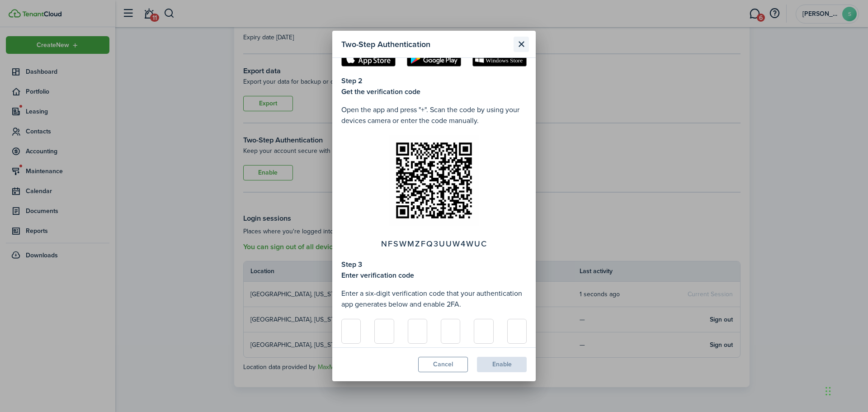 The width and height of the screenshot is (868, 412). What do you see at coordinates (434, 58) in the screenshot?
I see `img: authy-google-play` at bounding box center [434, 58].